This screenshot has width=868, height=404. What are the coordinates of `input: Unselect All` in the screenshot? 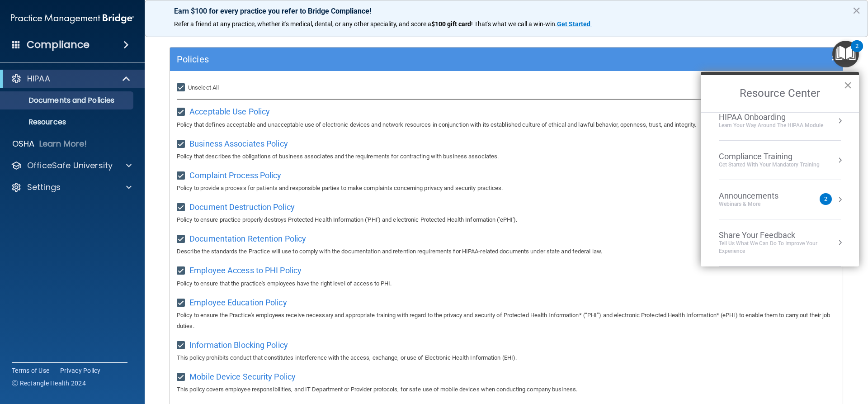 It's located at (182, 88).